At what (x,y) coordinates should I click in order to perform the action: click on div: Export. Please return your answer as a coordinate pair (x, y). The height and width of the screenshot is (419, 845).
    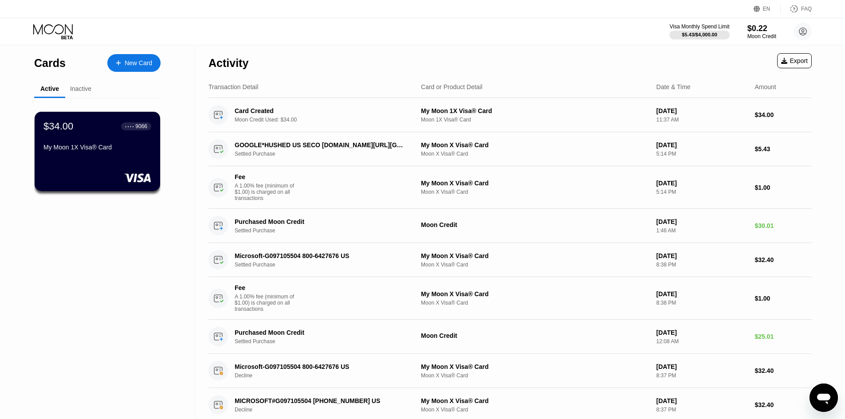
    Looking at the image, I should click on (794, 61).